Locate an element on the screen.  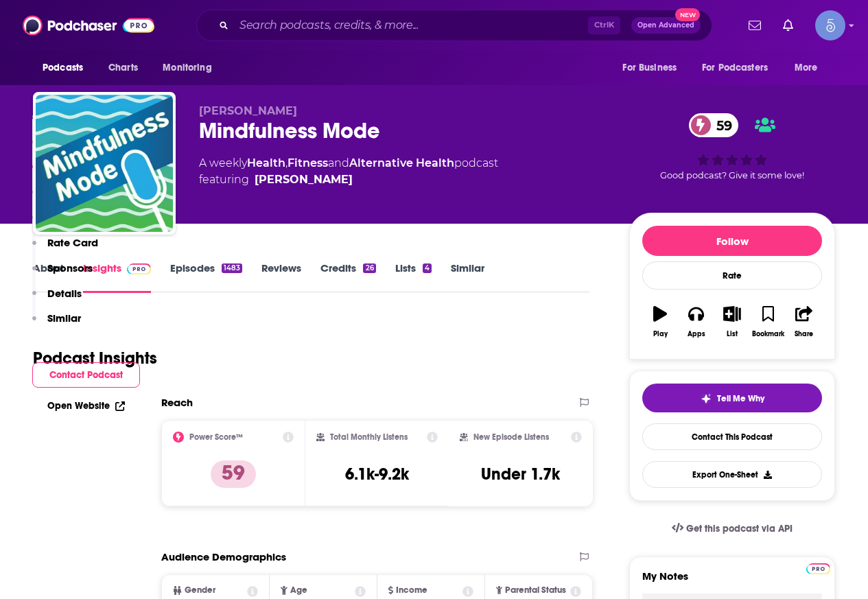
a: Fitness is located at coordinates (307, 163).